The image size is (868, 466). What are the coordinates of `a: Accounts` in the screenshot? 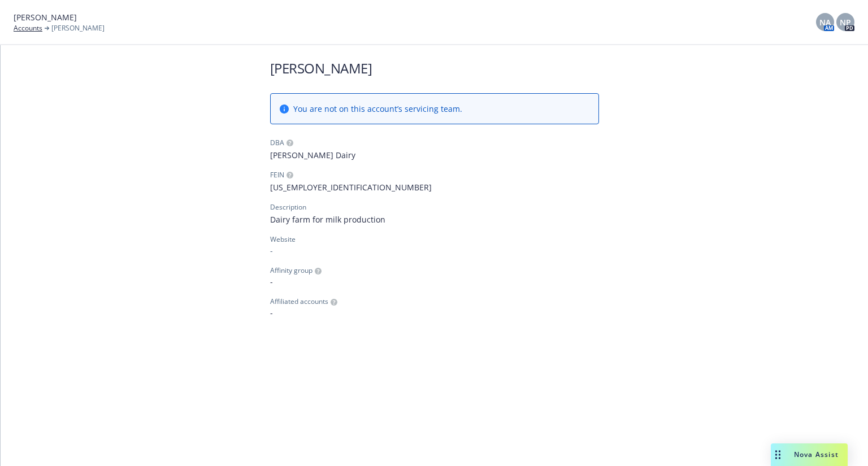 It's located at (28, 29).